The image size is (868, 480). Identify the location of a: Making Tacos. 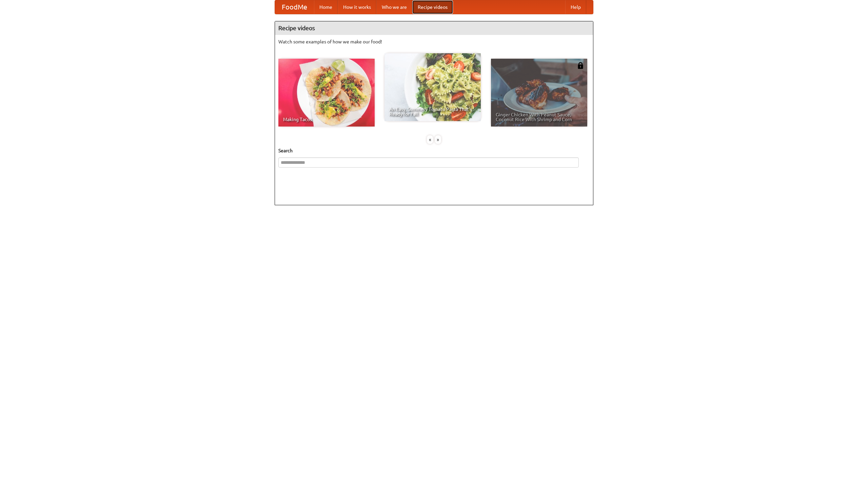
(326, 93).